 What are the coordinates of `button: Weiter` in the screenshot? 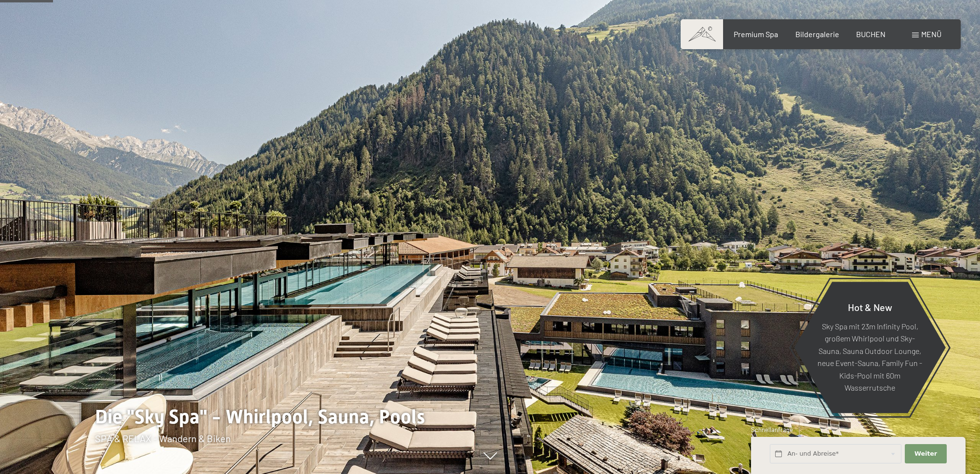 It's located at (925, 453).